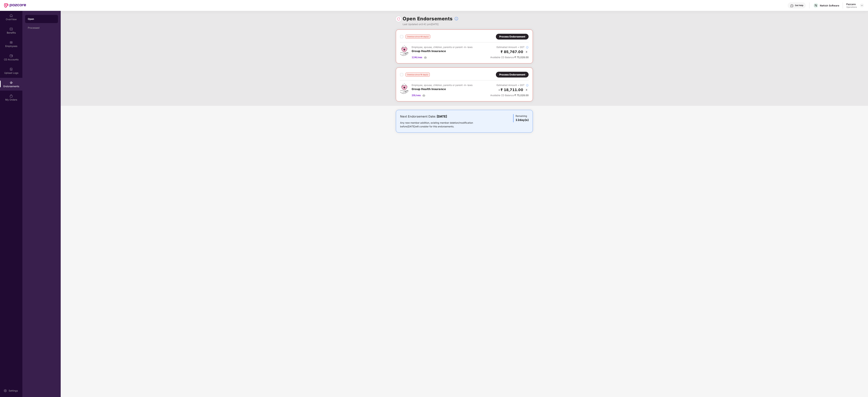  I want to click on img: svg+xml;base64,PHN2ZyBpZD0iTXlfT3JkZXJzIiBkYXRhLW5hbWU9Ik15IE9yZGVycyIgeG1sbnM9Imh0dHA6Ly93d3cudz..., so click(11, 96).